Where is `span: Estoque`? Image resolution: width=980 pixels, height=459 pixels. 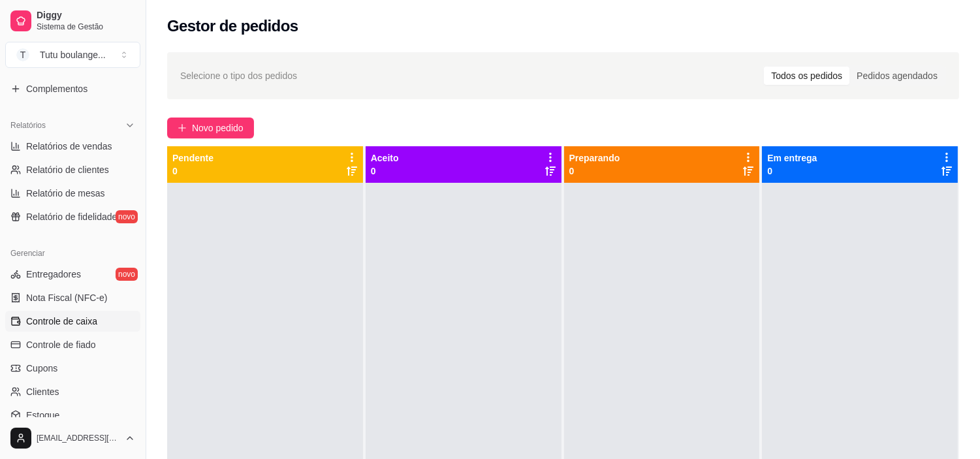
span: Estoque is located at coordinates (43, 415).